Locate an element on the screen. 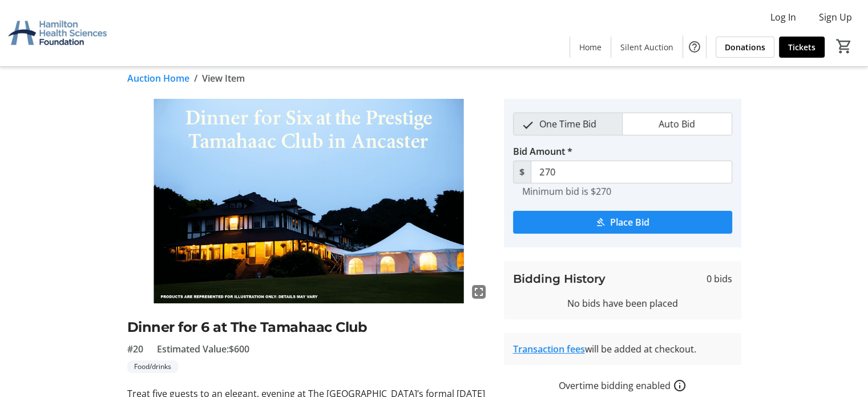 The width and height of the screenshot is (868, 397). h2: Dinner for 6 at The Tamahaac Club is located at coordinates (309, 327).